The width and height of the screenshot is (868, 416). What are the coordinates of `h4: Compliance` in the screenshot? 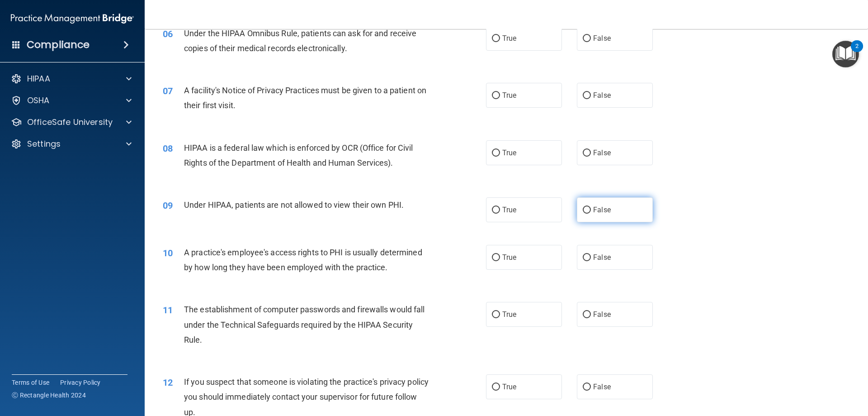 It's located at (58, 45).